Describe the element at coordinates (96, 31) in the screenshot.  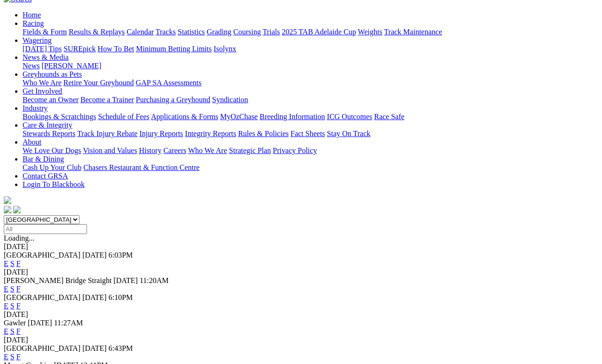
I see `a: Results & Replays` at that location.